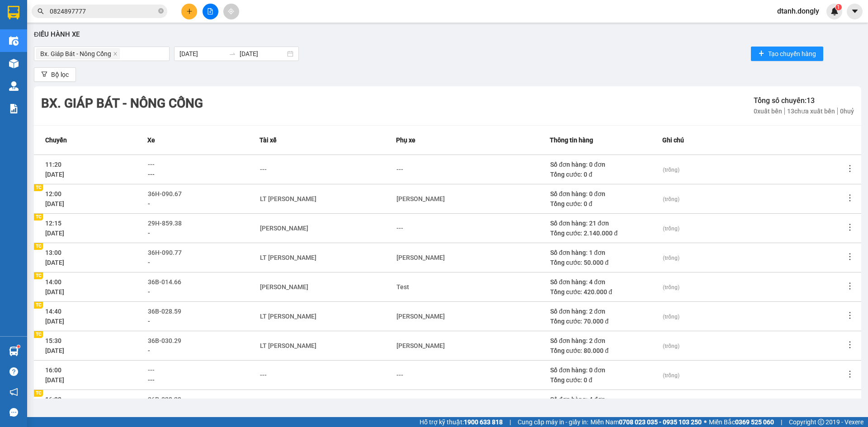 Image resolution: width=868 pixels, height=427 pixels. Describe the element at coordinates (151, 140) in the screenshot. I see `span: Xe` at that location.